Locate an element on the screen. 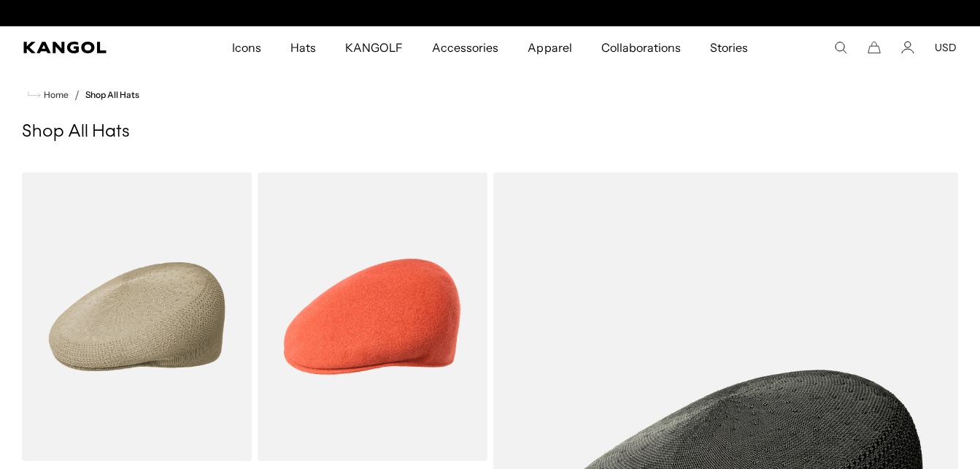 This screenshot has width=980, height=469. span: Icons is located at coordinates (247, 48).